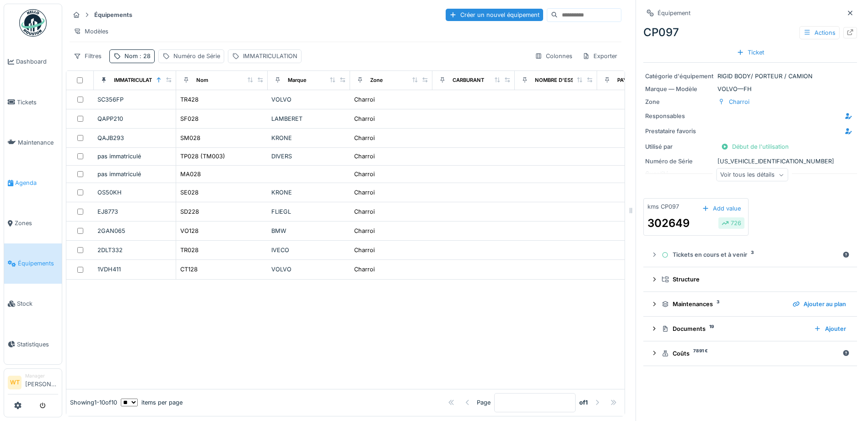 The width and height of the screenshot is (868, 421). What do you see at coordinates (750, 328) in the screenshot?
I see `summary: Documents19Ajouter` at bounding box center [750, 328].